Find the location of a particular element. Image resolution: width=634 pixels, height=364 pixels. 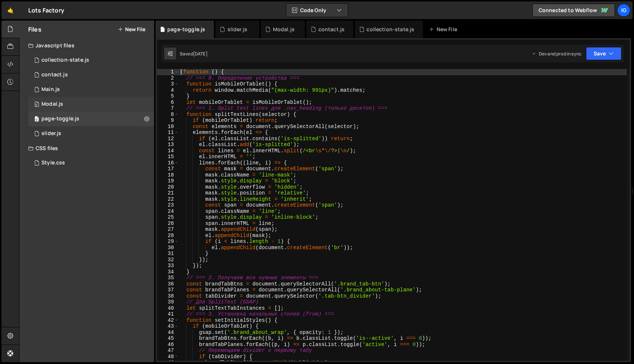

div: 32 is located at coordinates (168, 260).